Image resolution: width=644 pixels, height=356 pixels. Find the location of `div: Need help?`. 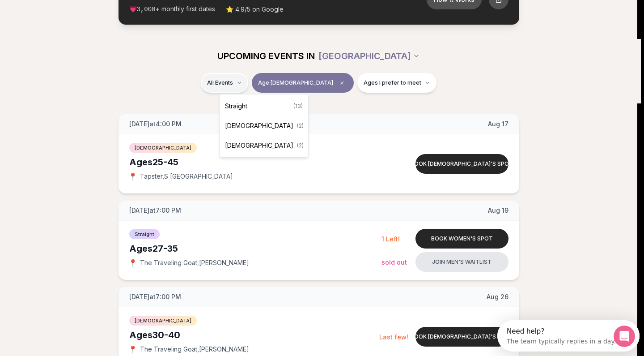

div: Need help? is located at coordinates (64, 11).